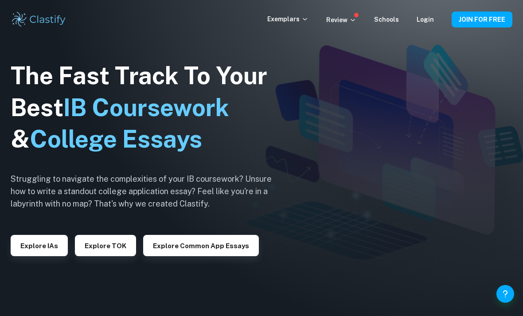 The height and width of the screenshot is (316, 523). Describe the element at coordinates (105, 246) in the screenshot. I see `button: Explore TOK` at that location.